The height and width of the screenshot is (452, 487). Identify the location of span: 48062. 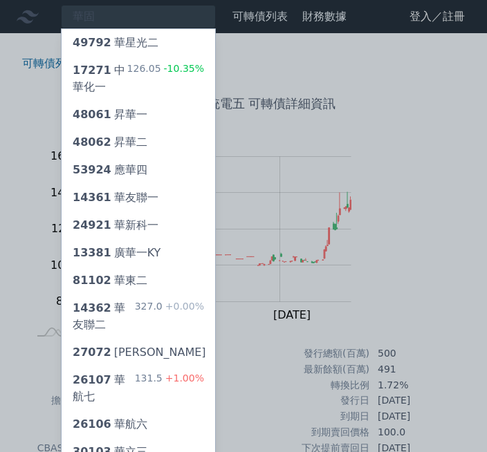
(92, 142).